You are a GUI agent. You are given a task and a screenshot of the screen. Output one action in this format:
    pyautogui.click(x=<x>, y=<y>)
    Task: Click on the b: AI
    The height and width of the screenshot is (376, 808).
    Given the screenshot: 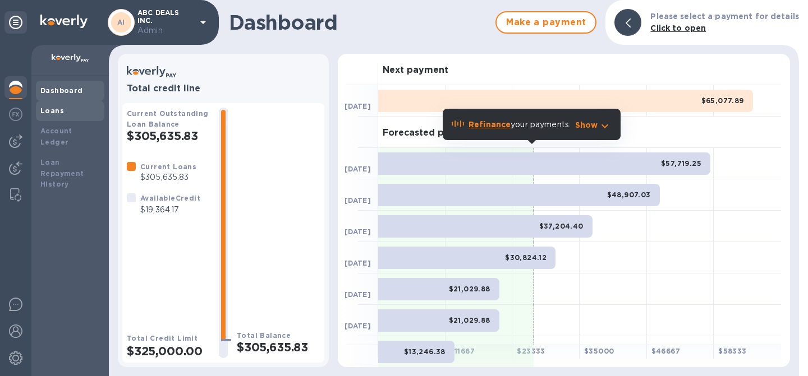 What is the action you would take?
    pyautogui.click(x=121, y=22)
    